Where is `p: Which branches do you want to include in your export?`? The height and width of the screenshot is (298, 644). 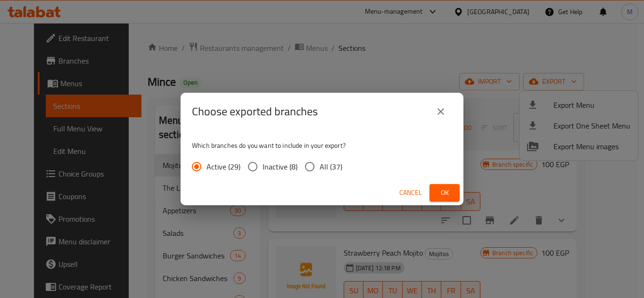
p: Which branches do you want to include in your export? is located at coordinates (322, 145).